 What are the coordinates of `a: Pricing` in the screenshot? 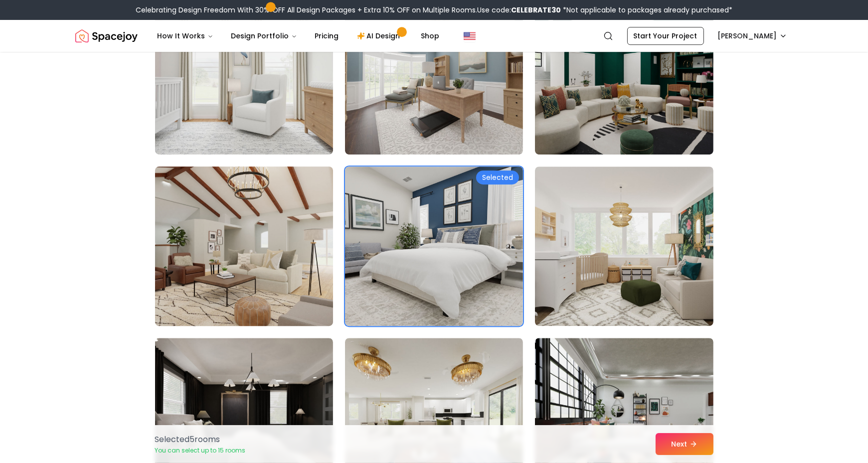 It's located at (328, 36).